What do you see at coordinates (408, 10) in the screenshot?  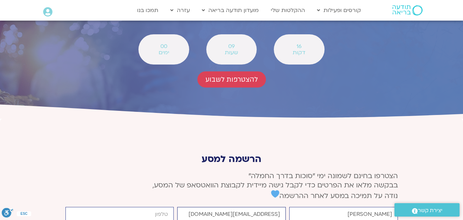 I see `img: תודעה בריאה` at bounding box center [408, 10].